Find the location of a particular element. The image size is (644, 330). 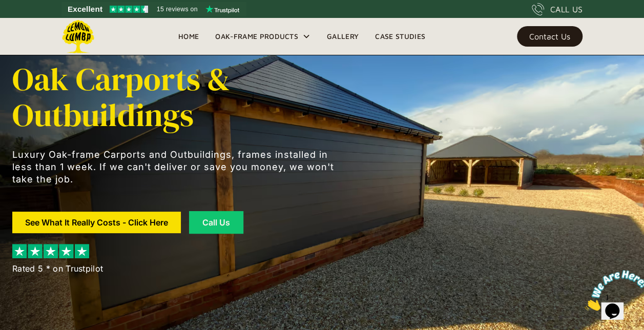

a: CALL US is located at coordinates (557, 9).